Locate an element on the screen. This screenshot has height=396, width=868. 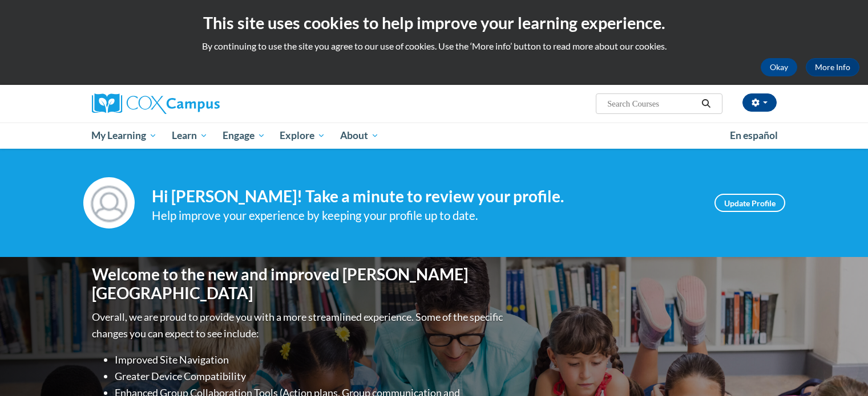
span: En español is located at coordinates (754, 135).